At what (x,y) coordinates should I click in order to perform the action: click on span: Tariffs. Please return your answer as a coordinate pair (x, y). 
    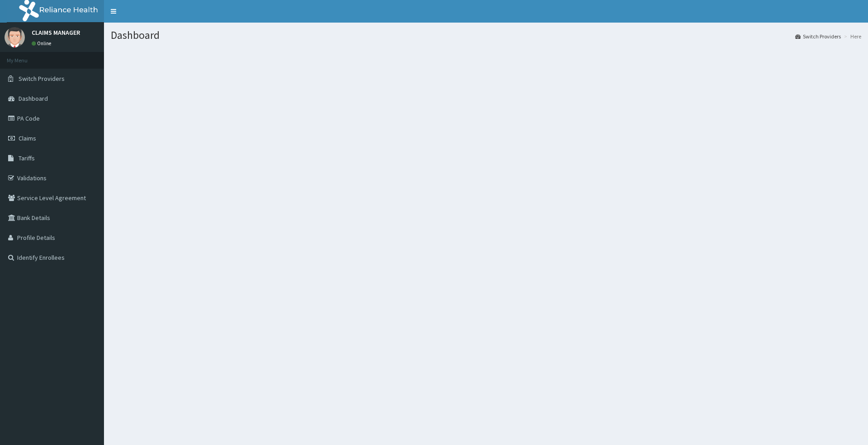
    Looking at the image, I should click on (27, 158).